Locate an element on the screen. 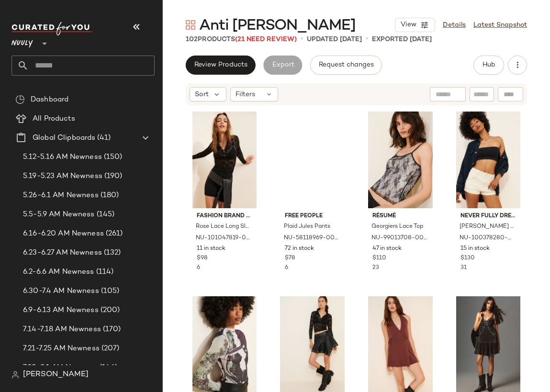  img: cfy_white_logo.C9jOOHJF.svg is located at coordinates (52, 29).